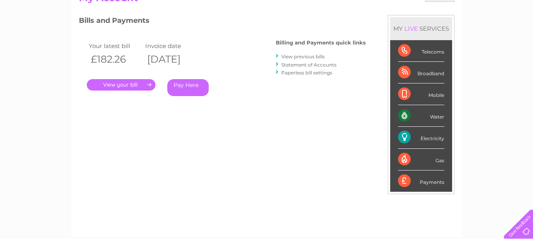 This screenshot has width=533, height=239. What do you see at coordinates (421, 116) in the screenshot?
I see `div: Water` at bounding box center [421, 116].